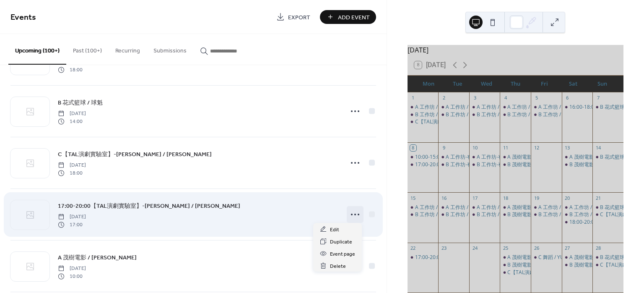 The width and height of the screenshot is (644, 293). I want to click on div: Wed, so click(486, 84).